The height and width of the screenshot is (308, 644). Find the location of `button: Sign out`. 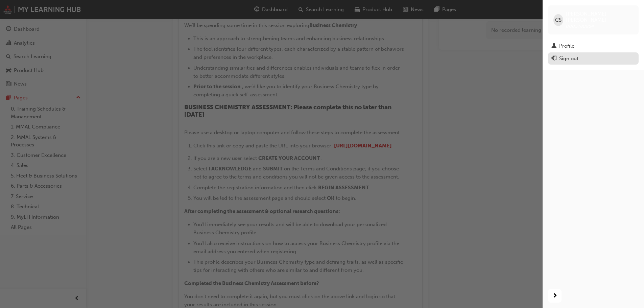

button: Sign out is located at coordinates (593, 58).